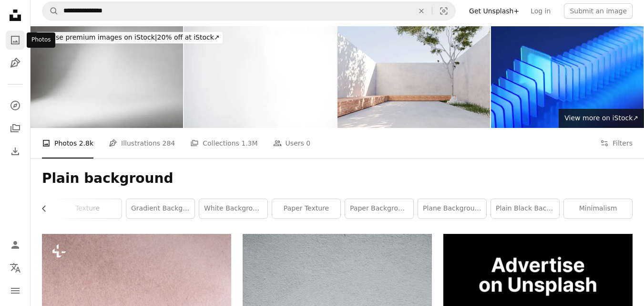 The height and width of the screenshot is (306, 644). I want to click on span: Browse premium images on iStock |, so click(98, 37).